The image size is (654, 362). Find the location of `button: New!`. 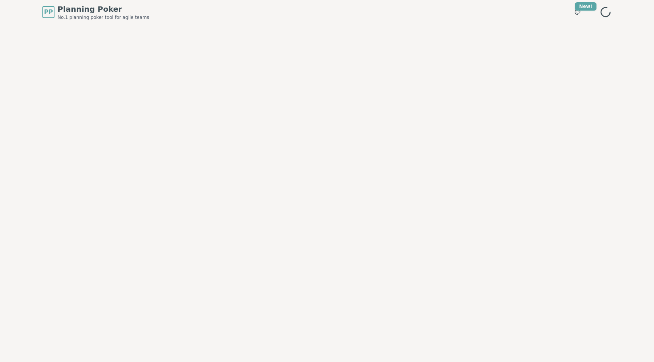

button: New! is located at coordinates (577, 12).